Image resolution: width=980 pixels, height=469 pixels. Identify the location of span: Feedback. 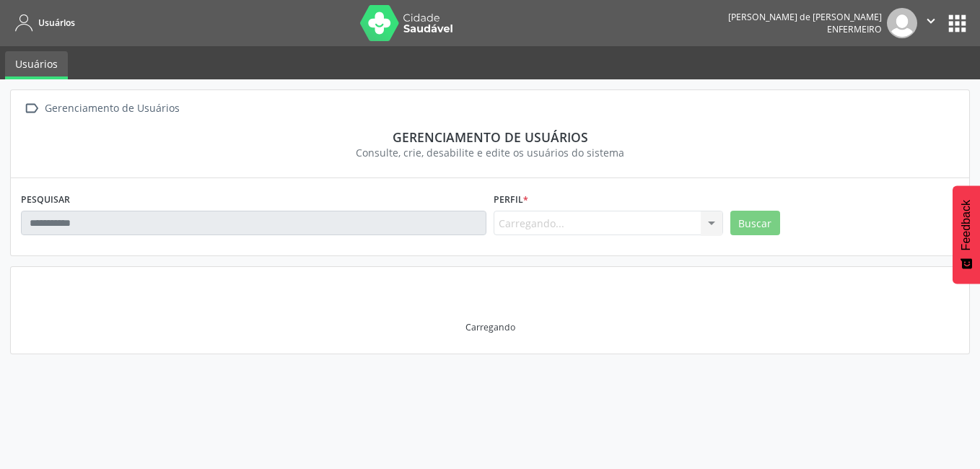
(966, 225).